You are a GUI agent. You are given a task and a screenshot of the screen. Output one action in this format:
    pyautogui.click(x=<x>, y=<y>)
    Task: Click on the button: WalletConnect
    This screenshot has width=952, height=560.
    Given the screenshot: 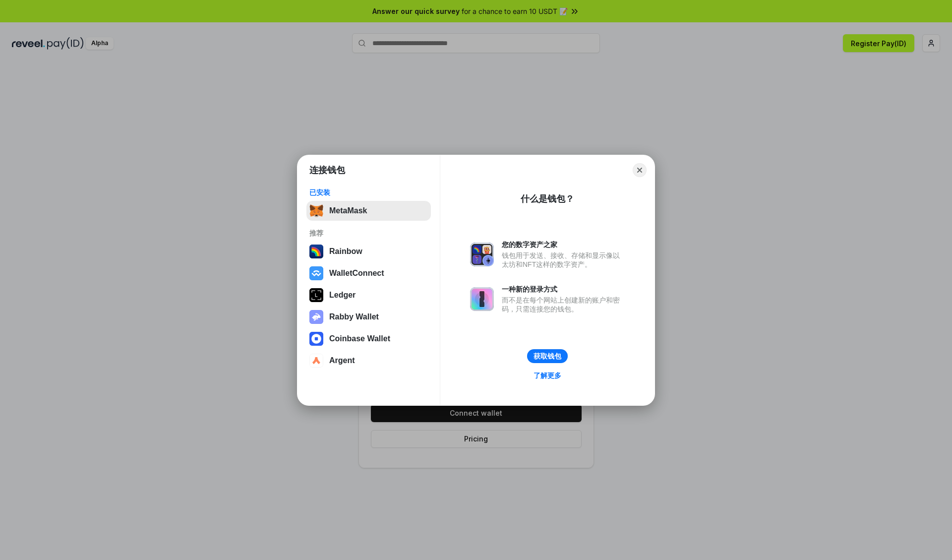 What is the action you would take?
    pyautogui.click(x=368, y=273)
    